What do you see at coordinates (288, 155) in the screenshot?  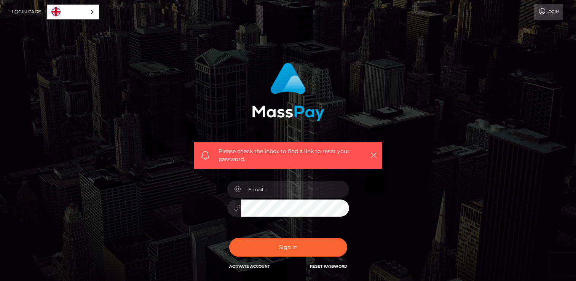 I see `span: Please check the inbox to find a link to reset your password.` at bounding box center [288, 155].